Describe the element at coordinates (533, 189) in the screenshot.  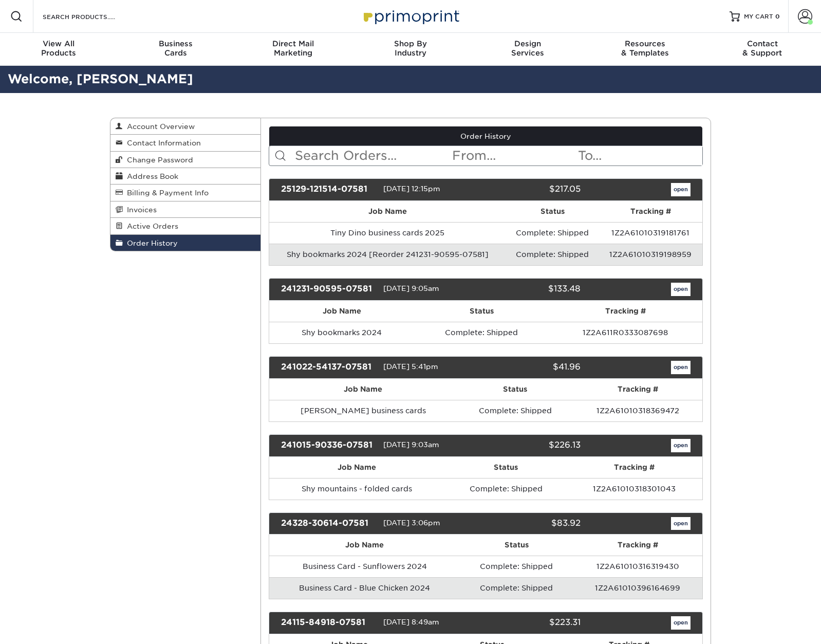
I see `div: $217.05` at that location.